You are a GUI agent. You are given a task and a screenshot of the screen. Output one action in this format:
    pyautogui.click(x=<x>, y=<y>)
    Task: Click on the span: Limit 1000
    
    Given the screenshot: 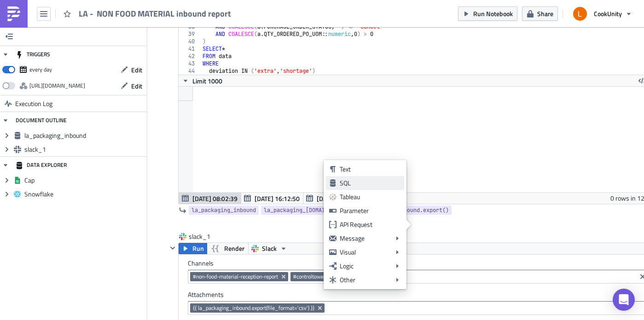 What is the action you would take?
    pyautogui.click(x=207, y=81)
    